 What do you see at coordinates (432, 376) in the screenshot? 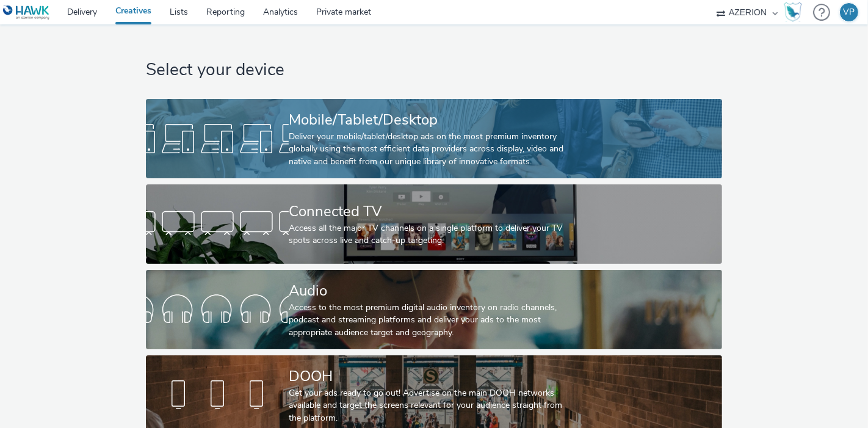
I see `div: DOOH` at bounding box center [432, 376].